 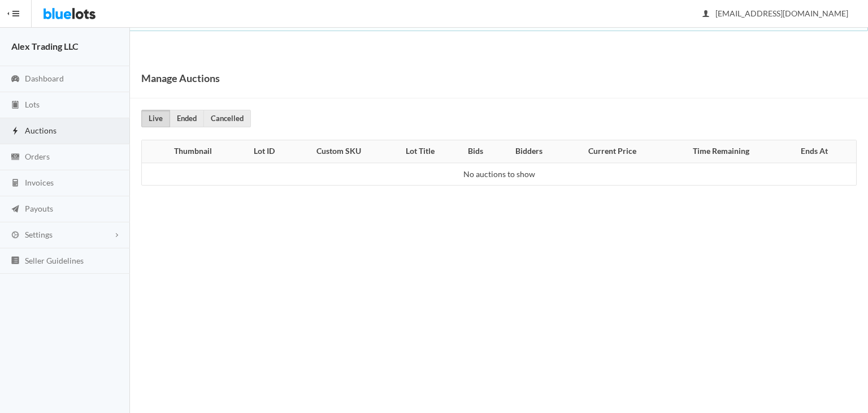 What do you see at coordinates (15, 183) in the screenshot?
I see `ion-icon: calculator` at bounding box center [15, 183].